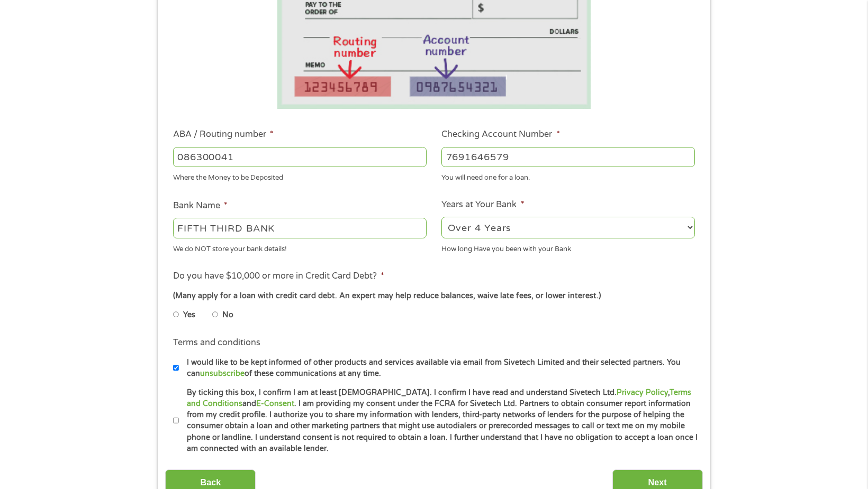  Describe the element at coordinates (200, 206) in the screenshot. I see `label: Bank Name` at that location.